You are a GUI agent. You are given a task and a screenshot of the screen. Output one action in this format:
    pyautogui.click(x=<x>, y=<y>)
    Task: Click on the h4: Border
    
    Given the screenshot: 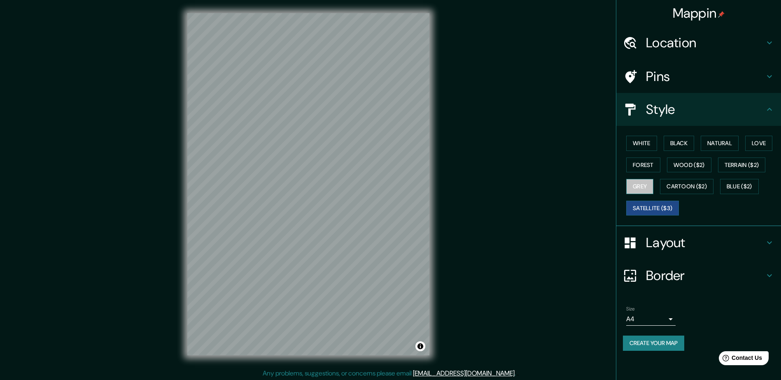 What is the action you would take?
    pyautogui.click(x=705, y=276)
    